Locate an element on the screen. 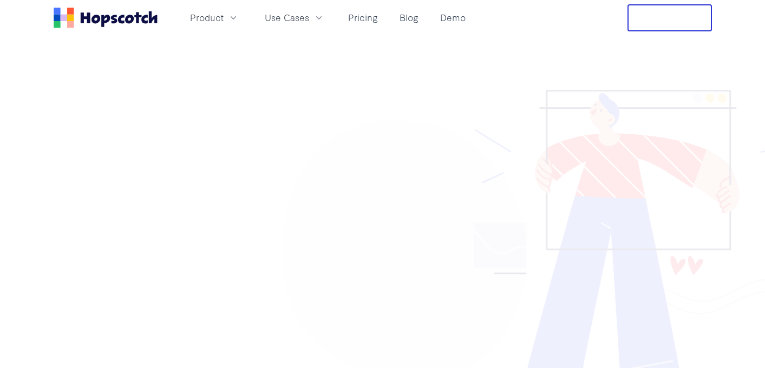  button: Use Cases is located at coordinates (294, 17).